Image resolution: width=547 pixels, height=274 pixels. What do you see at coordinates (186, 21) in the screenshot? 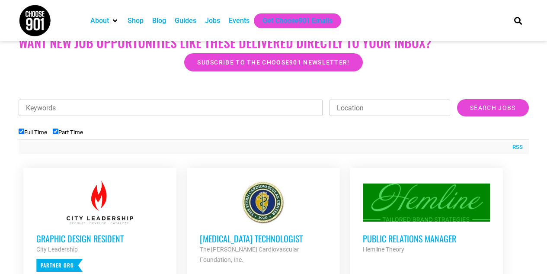
I see `a: Guides` at bounding box center [186, 21].